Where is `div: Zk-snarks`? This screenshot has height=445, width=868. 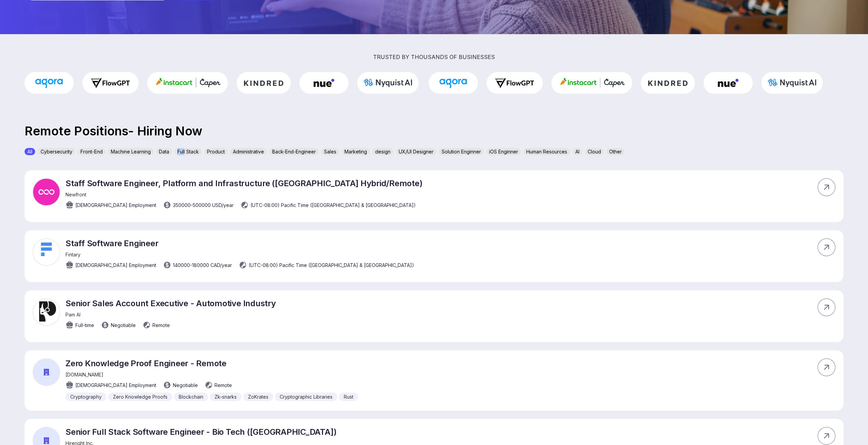
div: Zk-snarks is located at coordinates (225, 397).